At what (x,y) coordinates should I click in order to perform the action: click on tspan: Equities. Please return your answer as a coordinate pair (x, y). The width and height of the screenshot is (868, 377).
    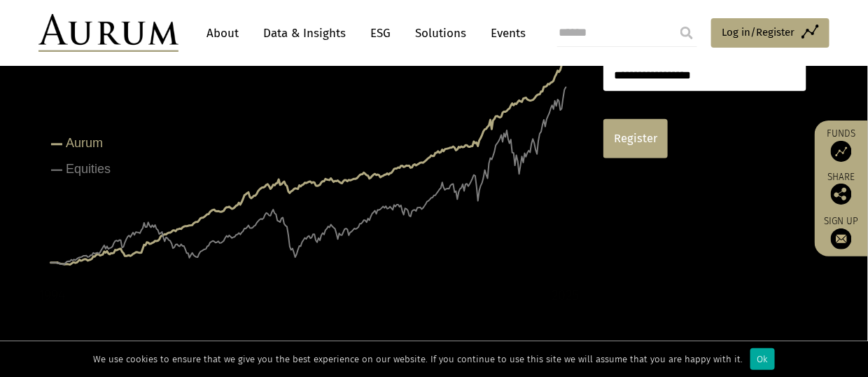
    Looking at the image, I should click on (88, 169).